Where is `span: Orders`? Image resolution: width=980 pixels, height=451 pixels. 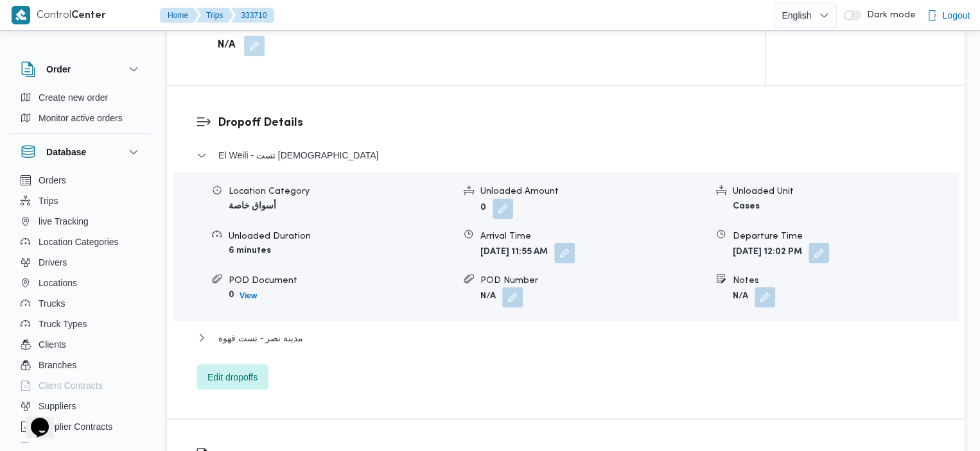 span: Orders is located at coordinates (52, 180).